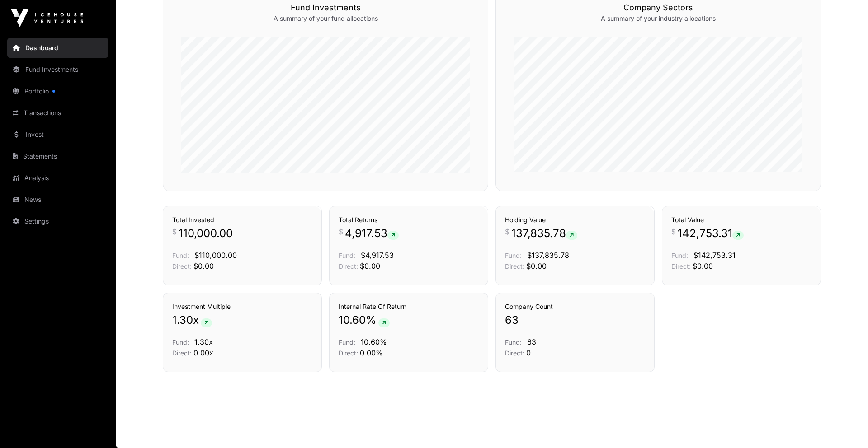 This screenshot has width=868, height=448. Describe the element at coordinates (58, 48) in the screenshot. I see `a: Dashboard` at that location.